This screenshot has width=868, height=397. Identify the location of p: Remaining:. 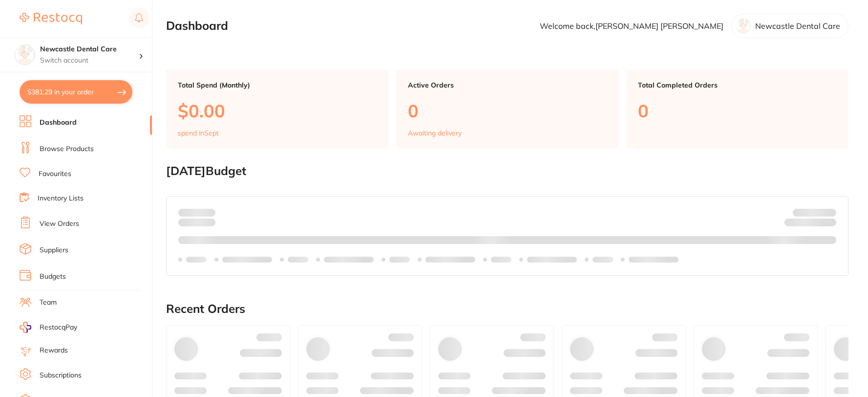
(810, 222).